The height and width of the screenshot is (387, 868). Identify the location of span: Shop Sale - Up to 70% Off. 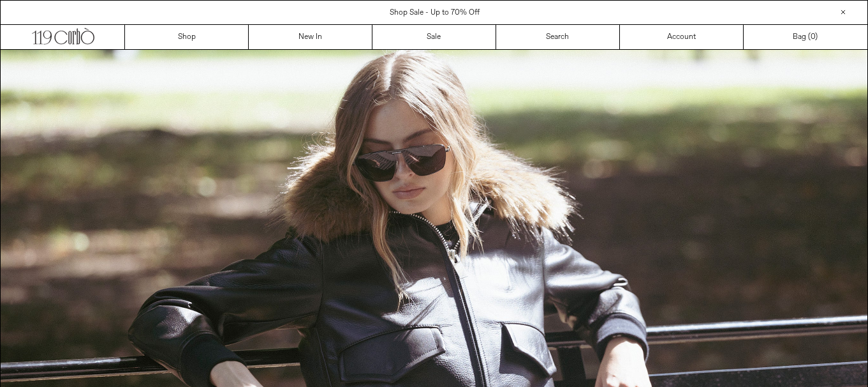
(434, 13).